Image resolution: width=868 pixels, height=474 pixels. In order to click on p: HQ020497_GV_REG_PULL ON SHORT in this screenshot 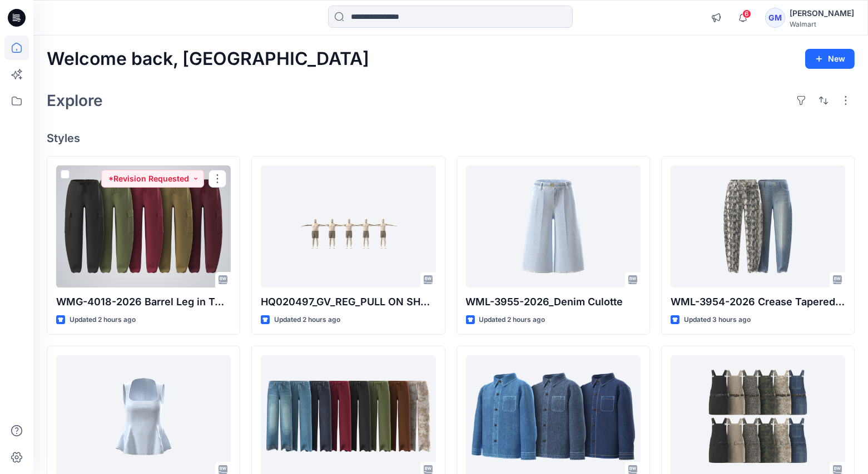, I will do `click(348, 303)`.